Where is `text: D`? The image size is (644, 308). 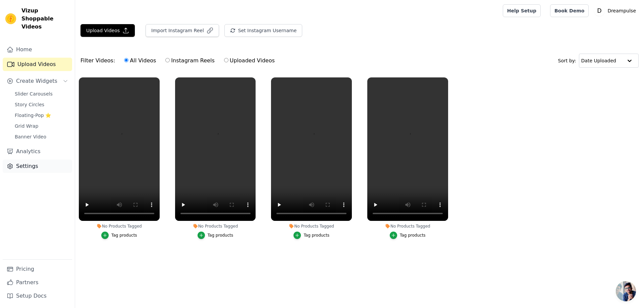
text: D is located at coordinates (599, 11).